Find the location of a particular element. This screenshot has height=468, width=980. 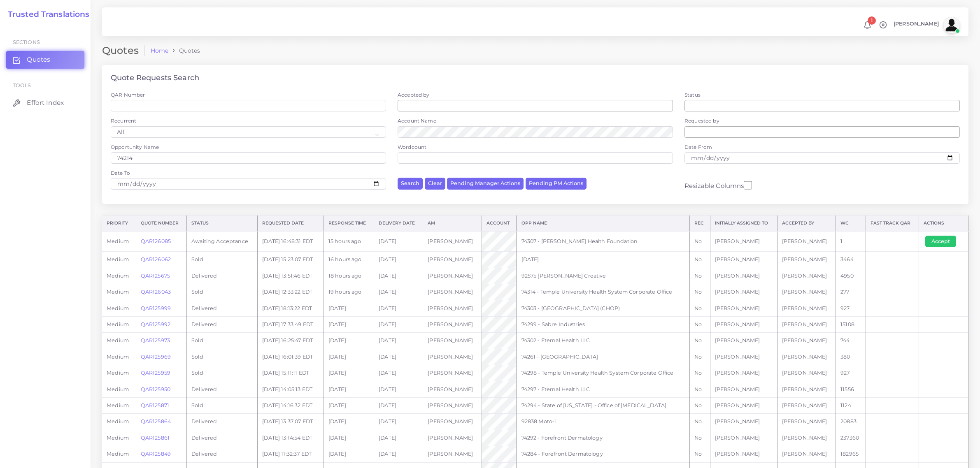

td: 277 is located at coordinates (851, 292).